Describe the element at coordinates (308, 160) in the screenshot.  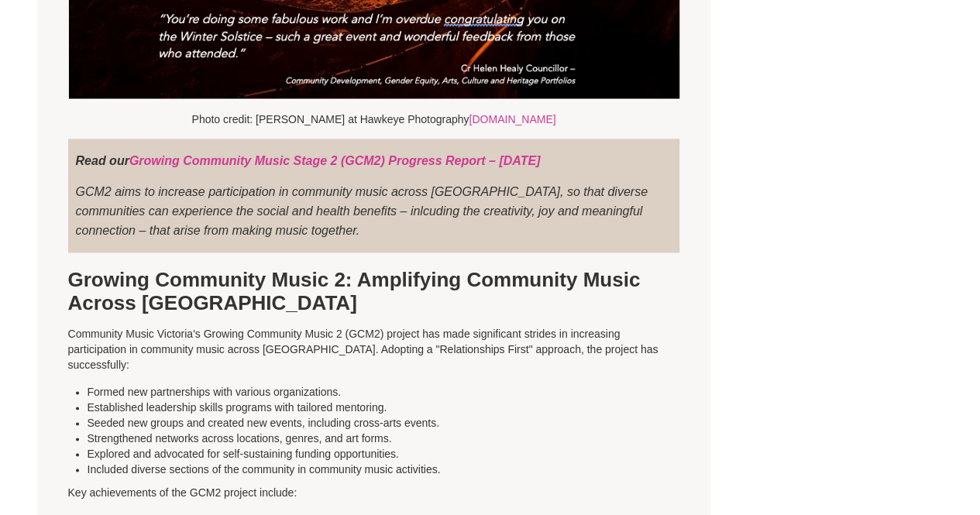
I see `strong: Read our` at that location.